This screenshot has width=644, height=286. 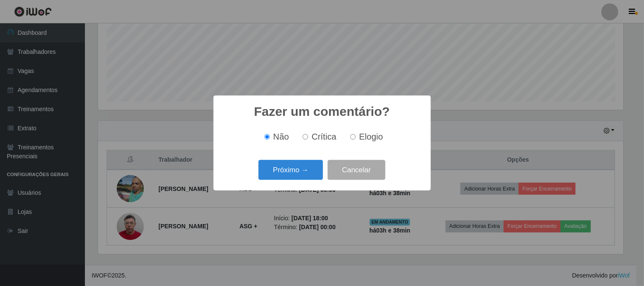 I want to click on span: Não, so click(x=281, y=137).